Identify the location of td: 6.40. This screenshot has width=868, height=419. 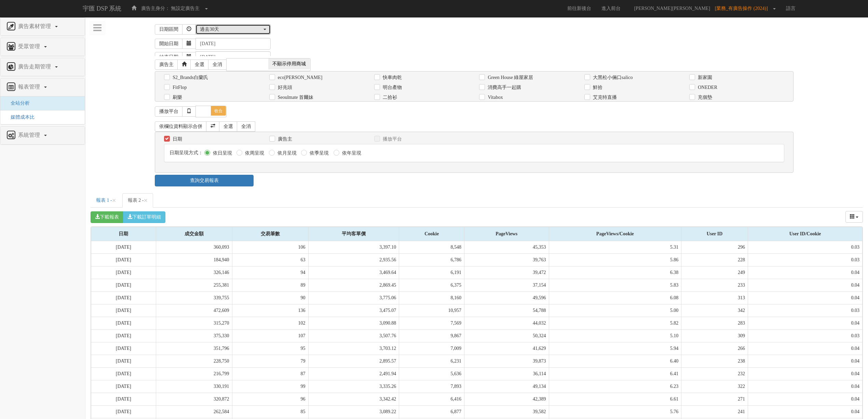
(615, 361).